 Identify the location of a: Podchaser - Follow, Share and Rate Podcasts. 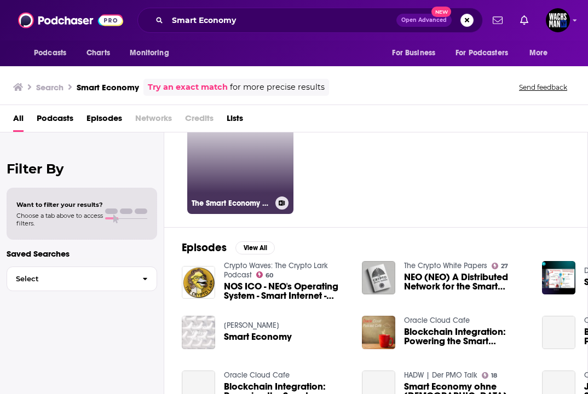
(71, 20).